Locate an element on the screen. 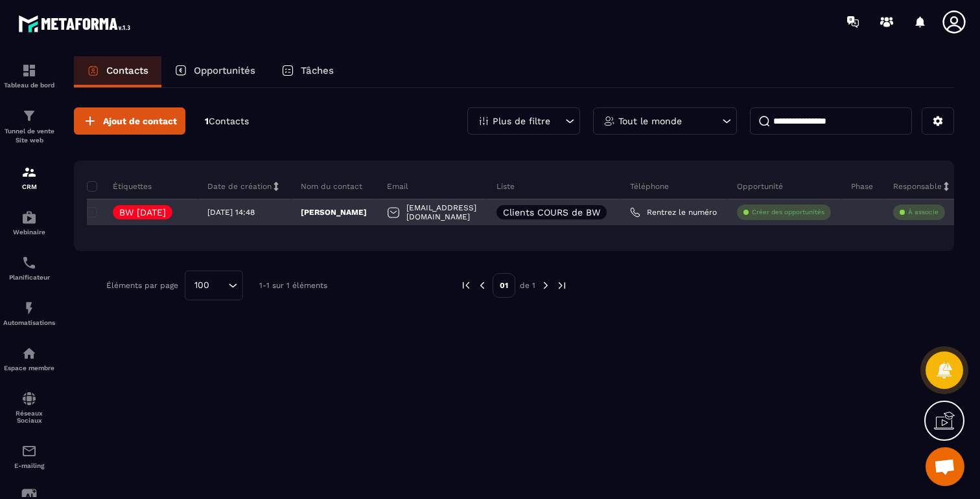 The width and height of the screenshot is (980, 499). p: 1-1 sur 1 éléments is located at coordinates (293, 286).